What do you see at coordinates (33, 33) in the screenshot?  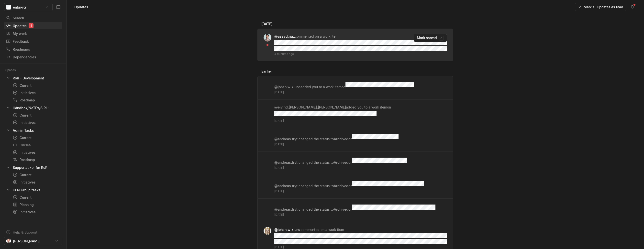 I see `div: My work` at bounding box center [33, 33].